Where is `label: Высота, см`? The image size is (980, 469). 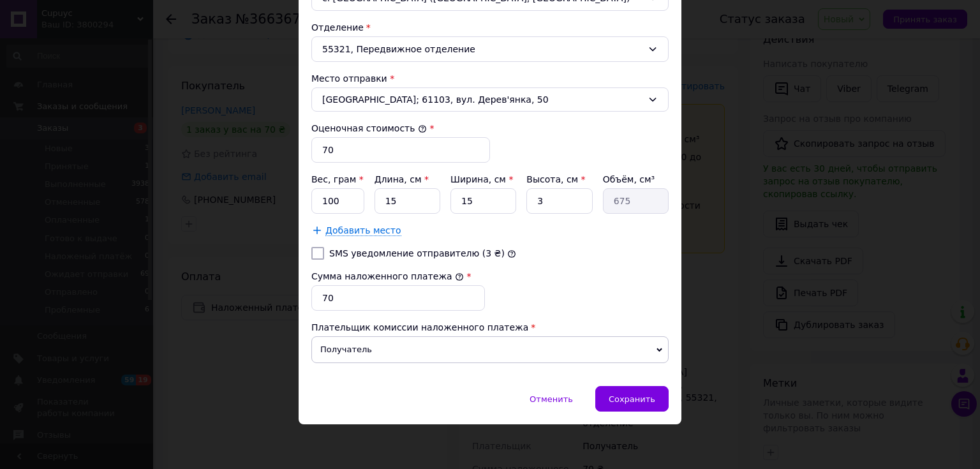
label: Высота, см is located at coordinates (556, 179).